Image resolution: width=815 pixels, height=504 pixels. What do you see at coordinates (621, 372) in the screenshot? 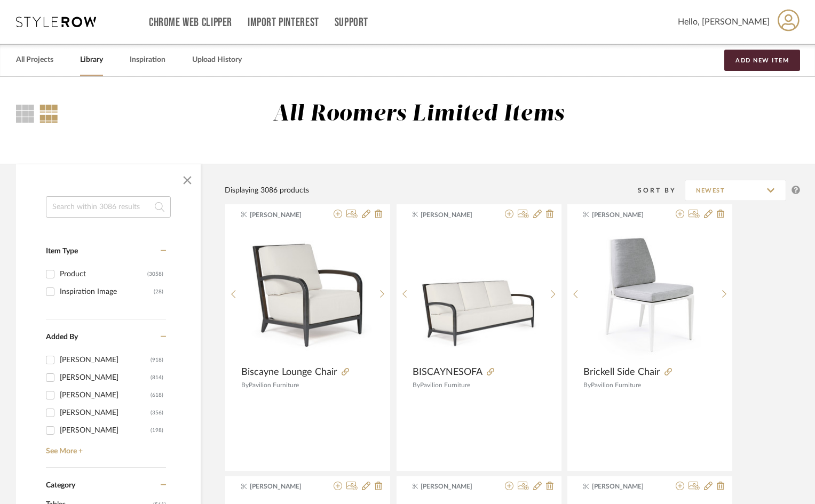
I see `span: Brickell Side Chair` at bounding box center [621, 372].